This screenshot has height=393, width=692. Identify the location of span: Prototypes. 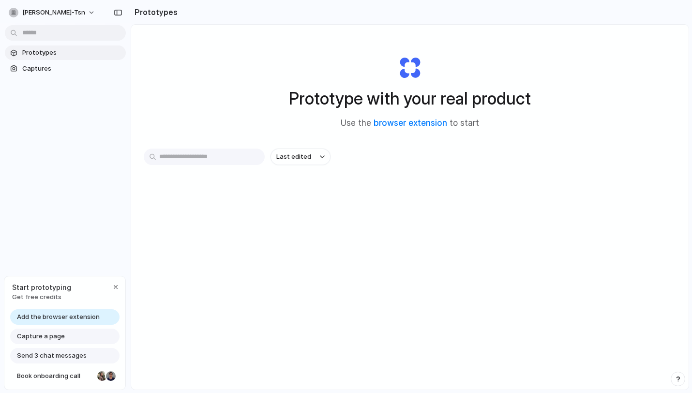
(72, 53).